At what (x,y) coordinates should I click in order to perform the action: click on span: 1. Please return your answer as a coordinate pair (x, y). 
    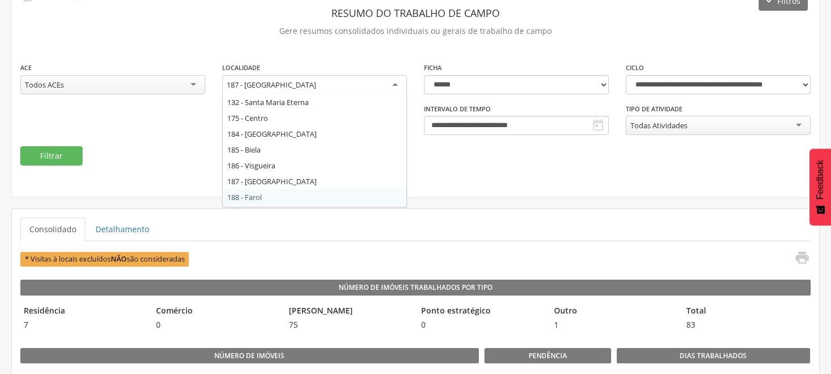
    Looking at the image, I should click on (614, 325).